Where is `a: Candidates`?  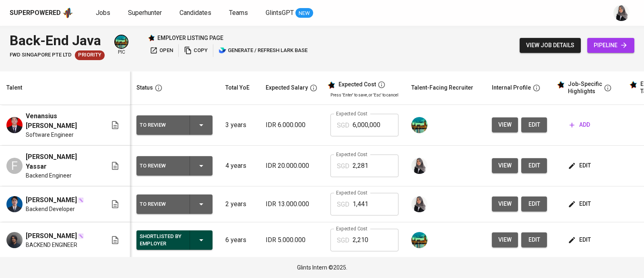
a: Candidates is located at coordinates (196, 13).